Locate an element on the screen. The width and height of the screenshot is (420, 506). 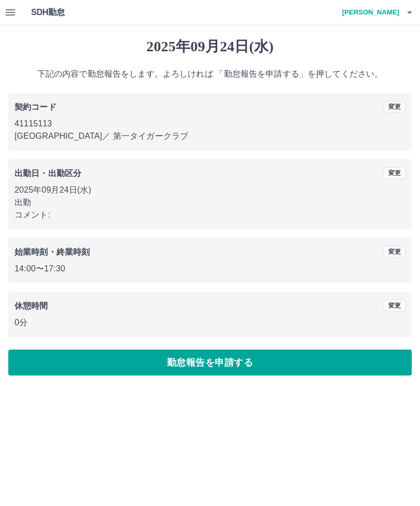
p: 出勤 is located at coordinates (210, 203).